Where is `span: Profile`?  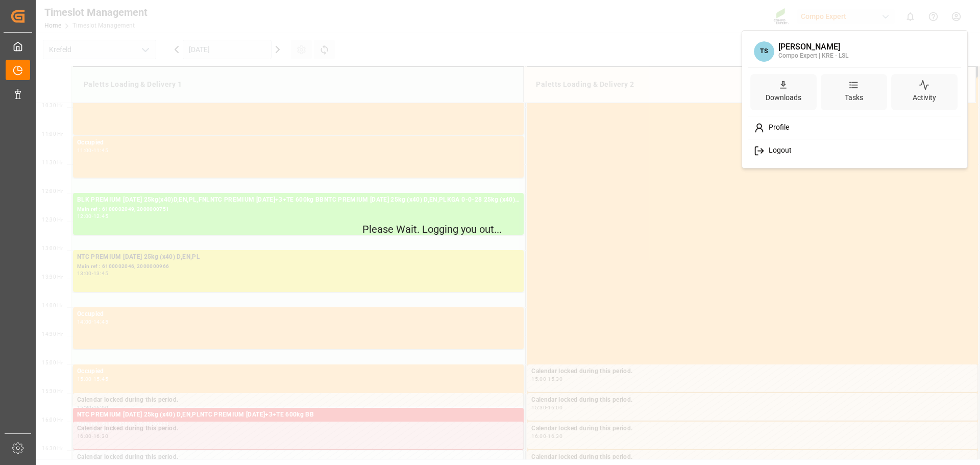 span: Profile is located at coordinates (777, 128).